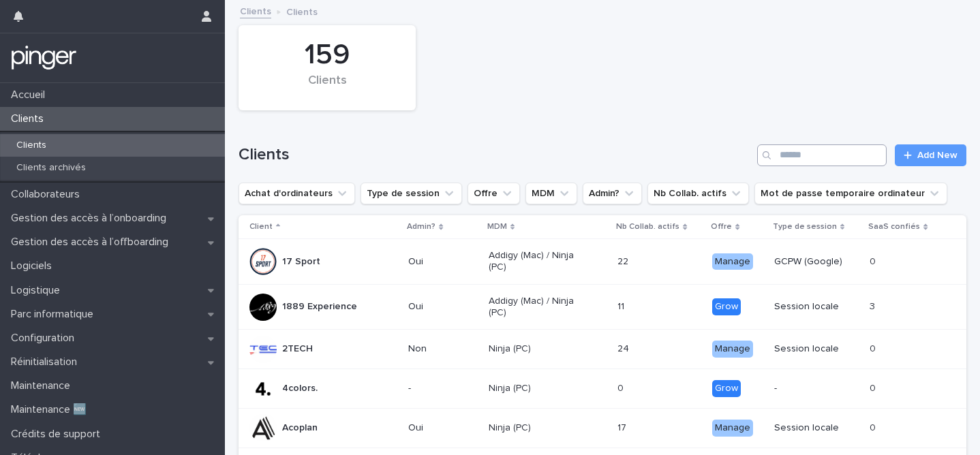 This screenshot has width=980, height=455. What do you see at coordinates (327, 55) in the screenshot?
I see `div: 159` at bounding box center [327, 55].